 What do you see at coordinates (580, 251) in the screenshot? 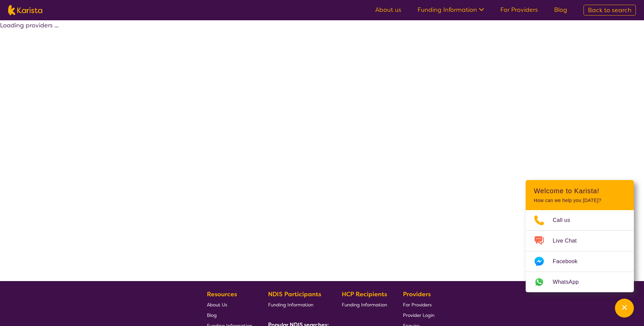
I see `ul: Choose channel` at bounding box center [580, 251].